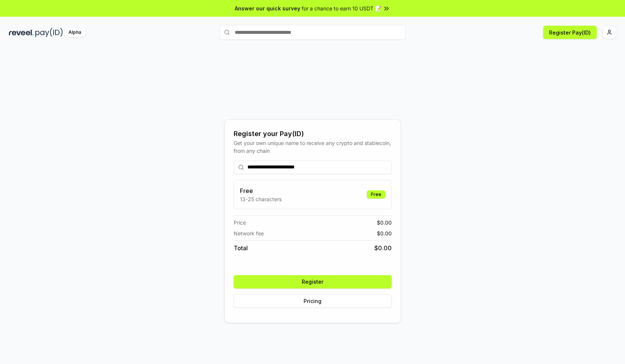  Describe the element at coordinates (49, 32) in the screenshot. I see `img: pay_id` at that location.